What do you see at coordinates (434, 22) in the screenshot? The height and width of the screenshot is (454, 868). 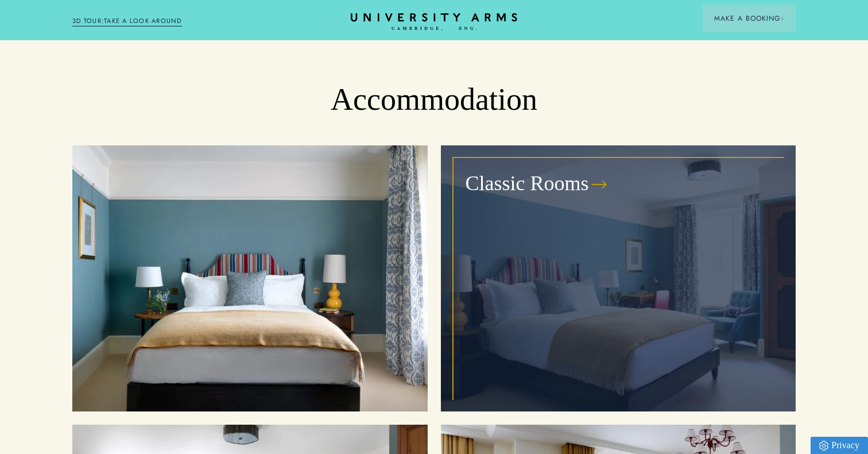 I see `a: Home` at bounding box center [434, 22].